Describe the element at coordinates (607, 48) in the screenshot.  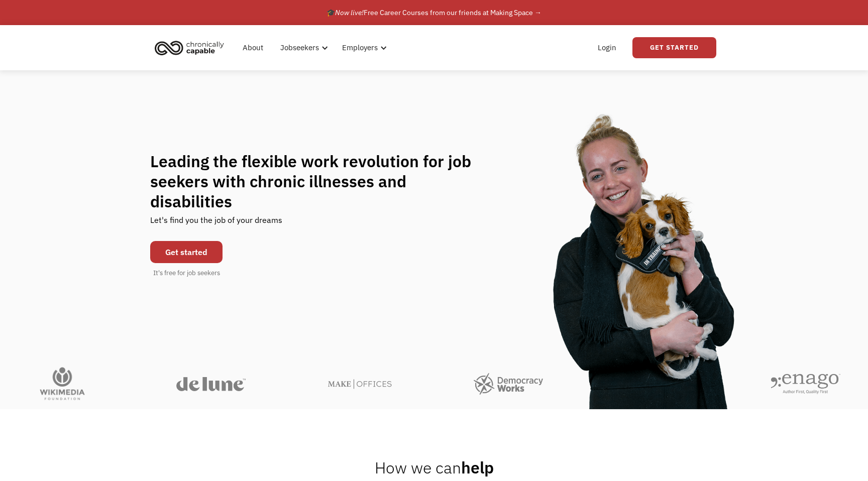
I see `a: Login` at that location.